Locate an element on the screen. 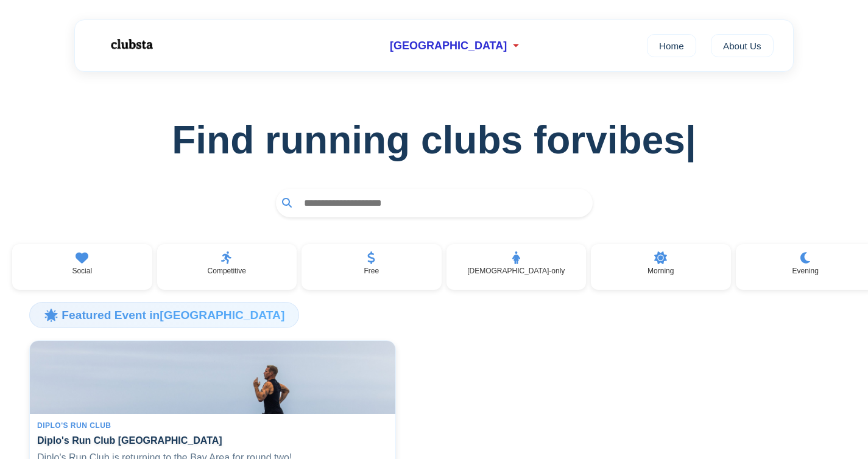 The width and height of the screenshot is (868, 459). p: Free is located at coordinates (371, 271).